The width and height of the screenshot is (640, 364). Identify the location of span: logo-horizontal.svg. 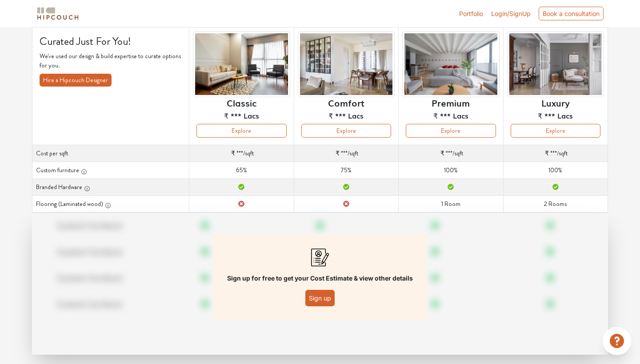
(58, 13).